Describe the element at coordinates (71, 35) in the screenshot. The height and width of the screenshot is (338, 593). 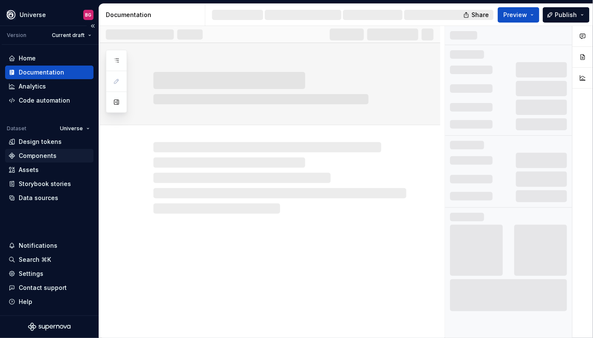
I see `button: Current draft` at that location.